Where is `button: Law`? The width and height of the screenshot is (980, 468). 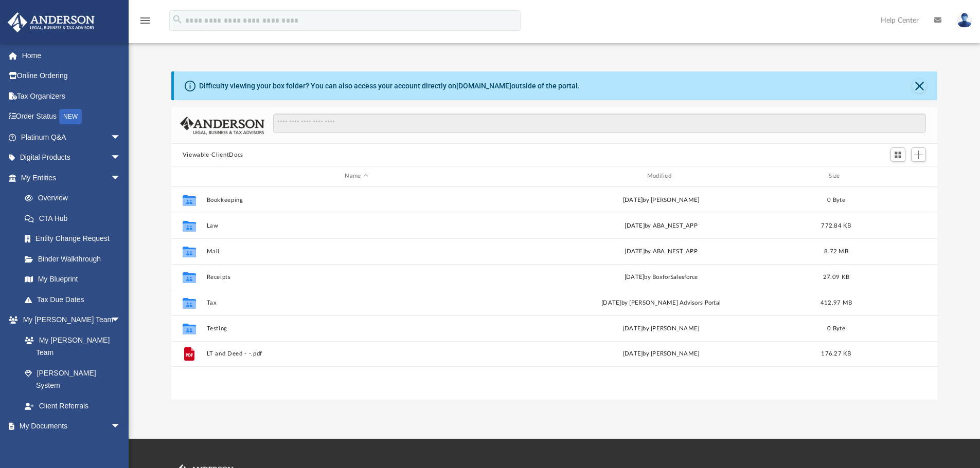 button: Law is located at coordinates (356, 225).